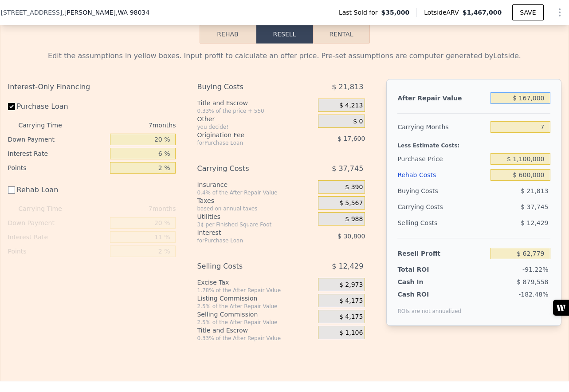  What do you see at coordinates (425, 282) in the screenshot?
I see `div: Cash In` at bounding box center [425, 282].